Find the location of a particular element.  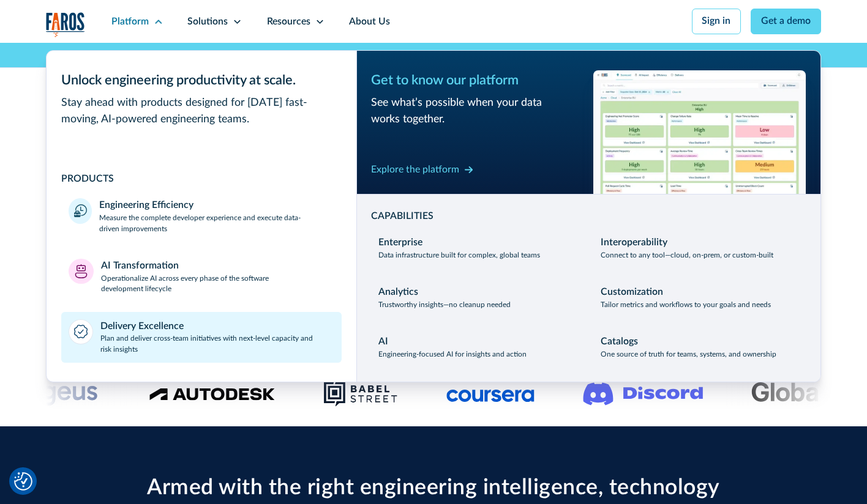

a: CustomizationTailor metrics and workflows to your goals and needs is located at coordinates (699, 297).